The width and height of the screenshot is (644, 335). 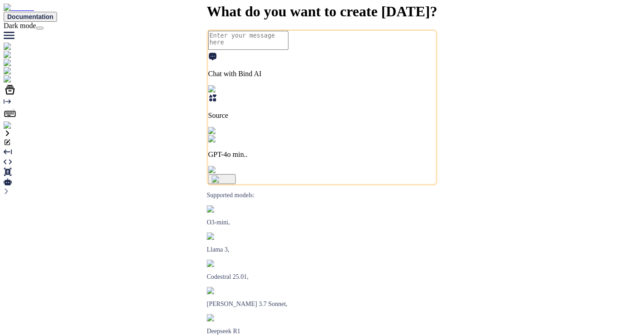 I want to click on img: Pick Tools, so click(x=227, y=89).